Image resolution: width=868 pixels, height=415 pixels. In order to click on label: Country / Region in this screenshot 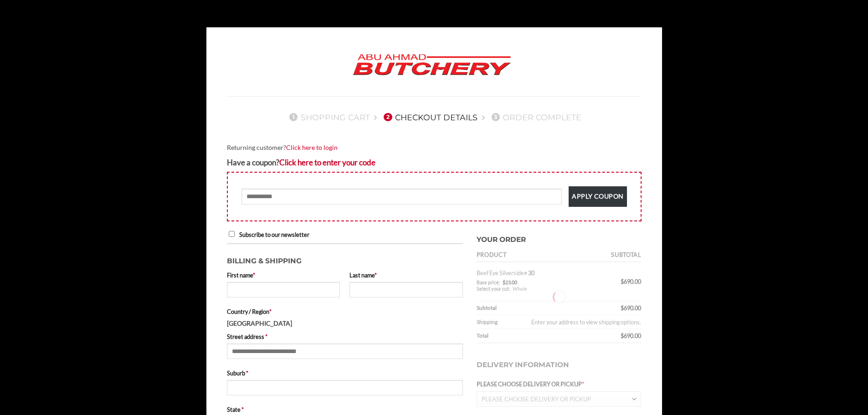, I will do `click(345, 311)`.